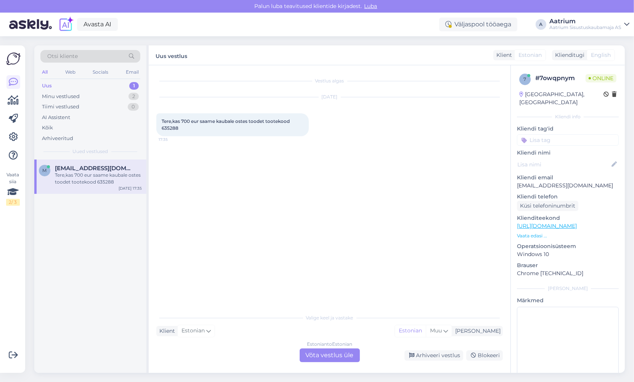 This screenshot has height=382, width=634. I want to click on span: Otsi kliente, so click(63, 56).